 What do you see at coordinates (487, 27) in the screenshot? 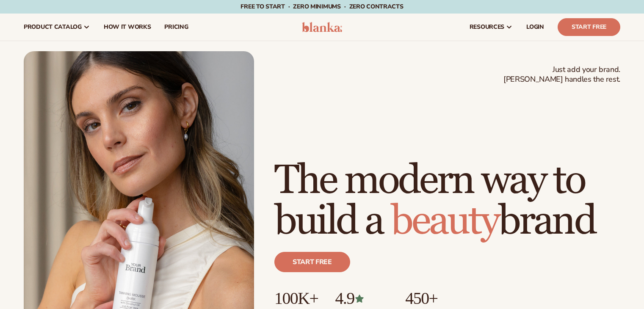
I see `span: resources` at bounding box center [487, 27].